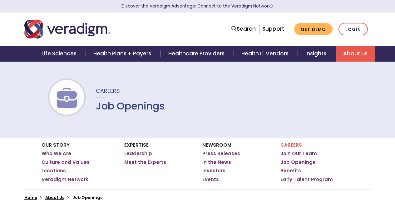 The height and width of the screenshot is (208, 395). I want to click on a: Login, so click(353, 29).